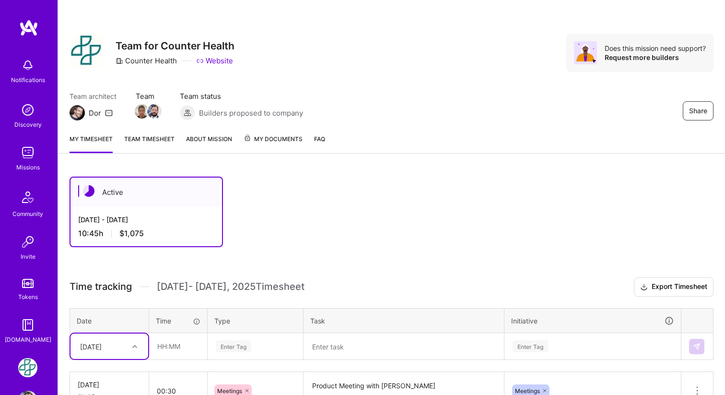 This screenshot has height=395, width=725. I want to click on a: My Documents, so click(273, 143).